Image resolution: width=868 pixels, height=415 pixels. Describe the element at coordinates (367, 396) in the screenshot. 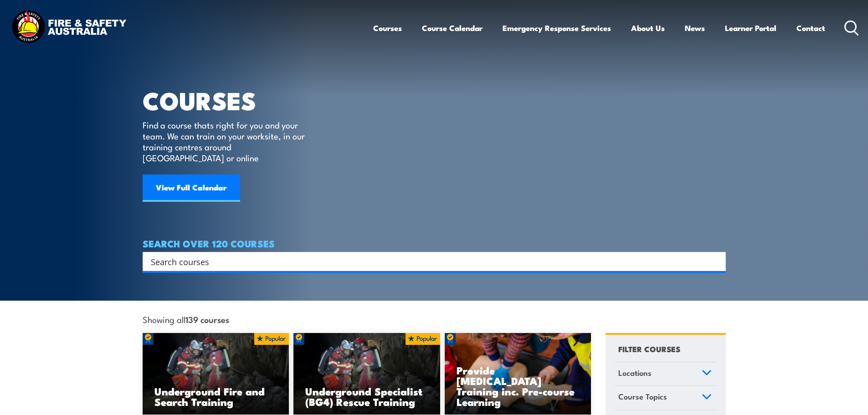

I see `h3: Underground Specialist (BG4) Rescue Training` at that location.